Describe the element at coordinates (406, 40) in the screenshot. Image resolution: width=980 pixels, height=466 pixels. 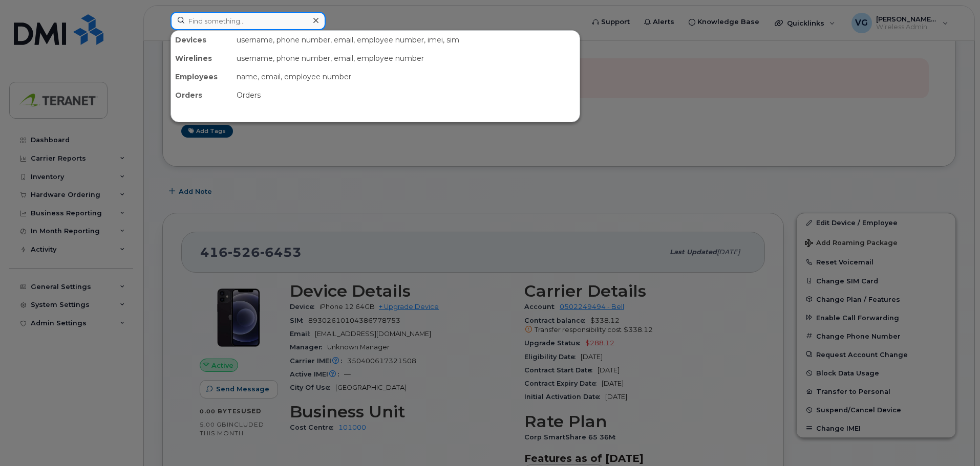
I see `div: username, phone number, email, employee number, imei, sim` at that location.